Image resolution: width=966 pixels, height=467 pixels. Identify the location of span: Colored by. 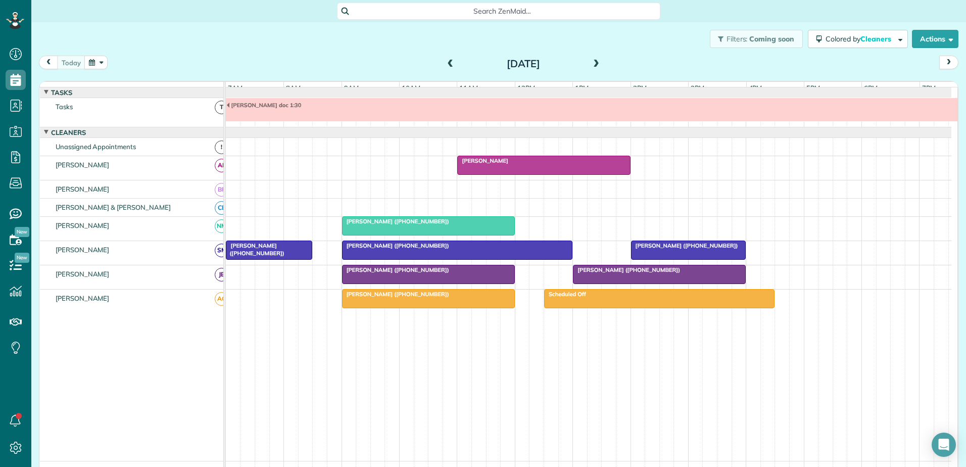
(860, 39).